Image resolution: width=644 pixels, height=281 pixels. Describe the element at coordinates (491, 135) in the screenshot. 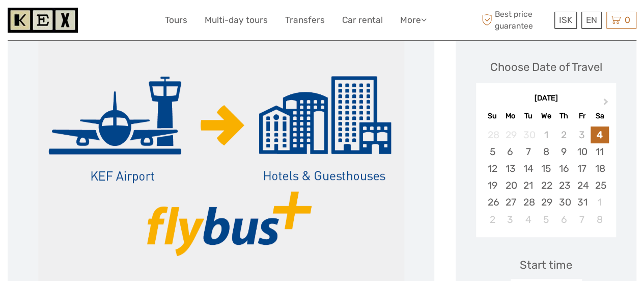

I see `div: Not available Sunday, September 28th, 2025` at that location.